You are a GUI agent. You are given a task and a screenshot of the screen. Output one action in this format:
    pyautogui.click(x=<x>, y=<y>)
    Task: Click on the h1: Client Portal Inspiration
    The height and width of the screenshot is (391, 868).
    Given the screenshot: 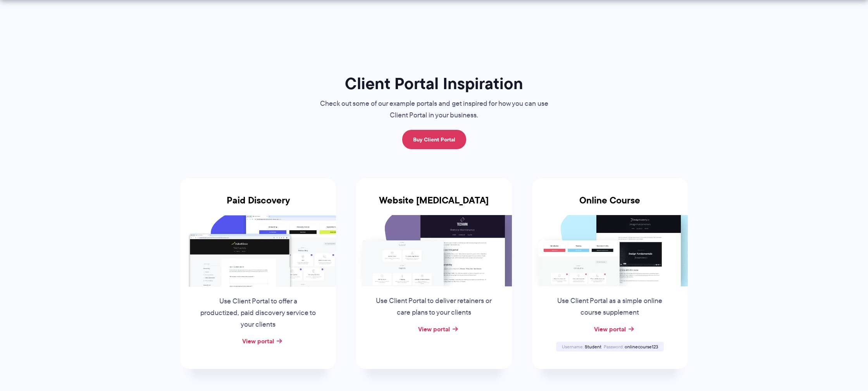 What is the action you would take?
    pyautogui.click(x=434, y=83)
    